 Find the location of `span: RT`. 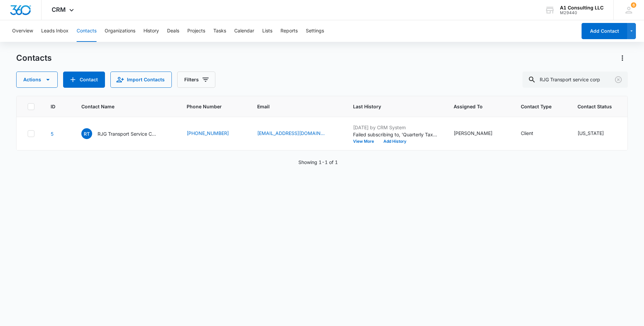

span: RT is located at coordinates (87, 134).